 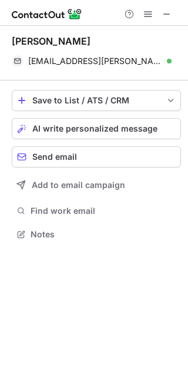 I want to click on button: Find work email, so click(x=96, y=211).